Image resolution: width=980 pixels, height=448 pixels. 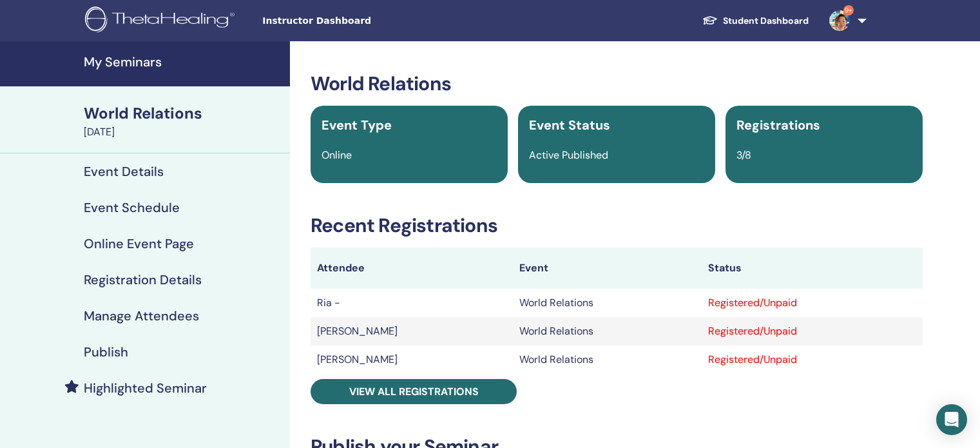 What do you see at coordinates (124, 171) in the screenshot?
I see `h4: Event Details` at bounding box center [124, 171].